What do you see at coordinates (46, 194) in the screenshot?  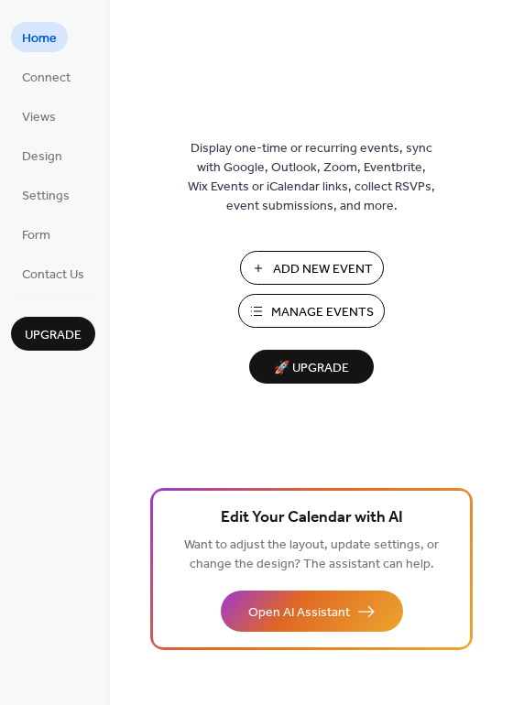 I see `a: Settings` at bounding box center [46, 194].